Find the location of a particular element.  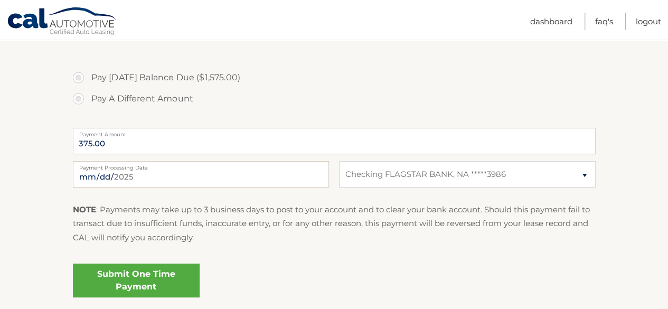

strong: NOTE is located at coordinates (85, 209).